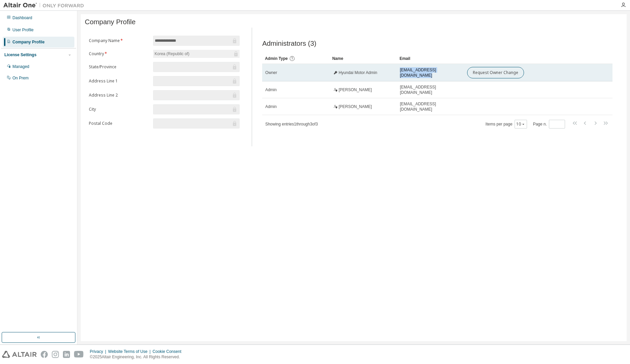 The image size is (630, 364). What do you see at coordinates (20, 55) in the screenshot?
I see `div: License Settings` at bounding box center [20, 55].